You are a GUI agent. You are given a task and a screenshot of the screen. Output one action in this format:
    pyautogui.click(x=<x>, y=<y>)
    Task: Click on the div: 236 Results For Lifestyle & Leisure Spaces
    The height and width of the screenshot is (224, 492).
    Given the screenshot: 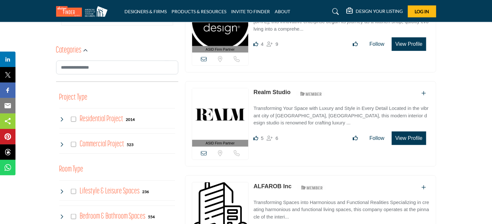 What is the action you would take?
    pyautogui.click(x=145, y=192)
    